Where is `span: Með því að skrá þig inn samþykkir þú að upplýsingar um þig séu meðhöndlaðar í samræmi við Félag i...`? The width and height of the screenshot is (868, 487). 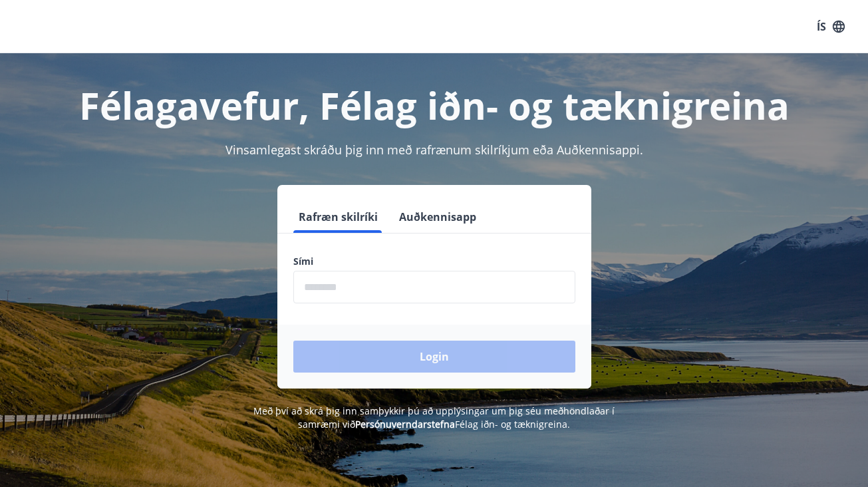
span: Með því að skrá þig inn samþykkir þú að upplýsingar um þig séu meðhöndlaðar í samræmi við Félag i... is located at coordinates (434, 417).